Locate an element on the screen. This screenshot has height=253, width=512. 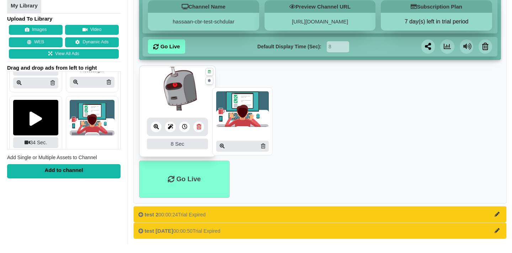
a: View All Ads is located at coordinates (64, 54).